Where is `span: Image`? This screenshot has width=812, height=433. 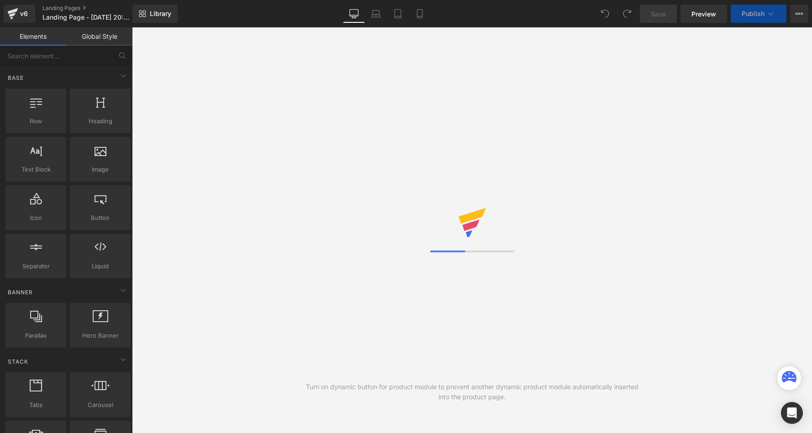
span: Image is located at coordinates (100, 169).